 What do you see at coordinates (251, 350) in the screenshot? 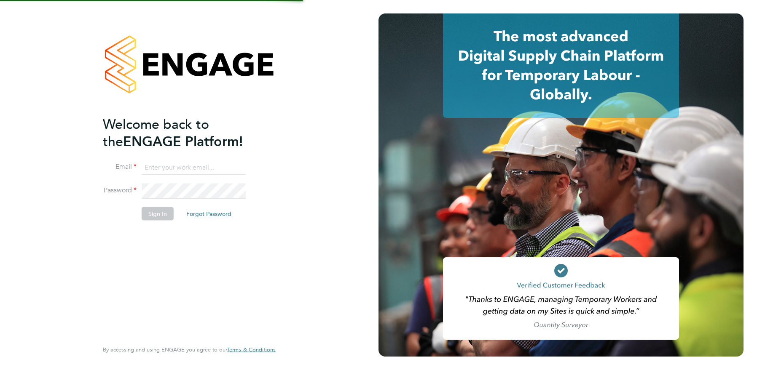
I see `span: Terms & Conditions` at bounding box center [251, 350].